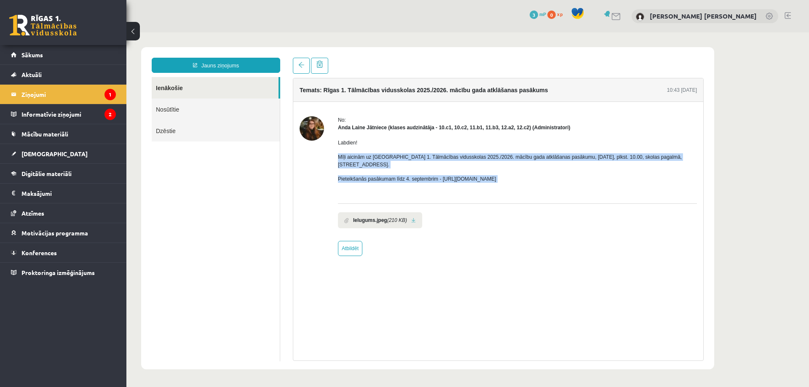  What do you see at coordinates (89, 98) in the screenshot?
I see `a: Dzēstie` at bounding box center [89, 98].